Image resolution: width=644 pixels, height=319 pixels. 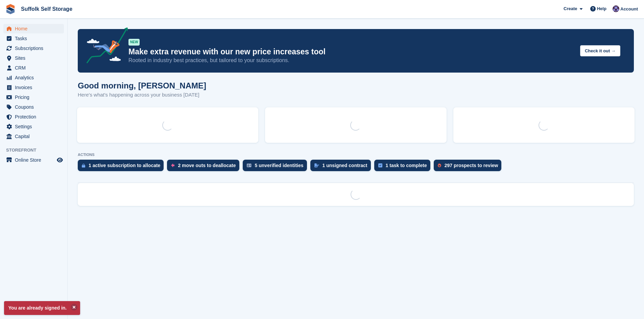 What do you see at coordinates (35, 58) in the screenshot?
I see `span: Sites` at bounding box center [35, 58].